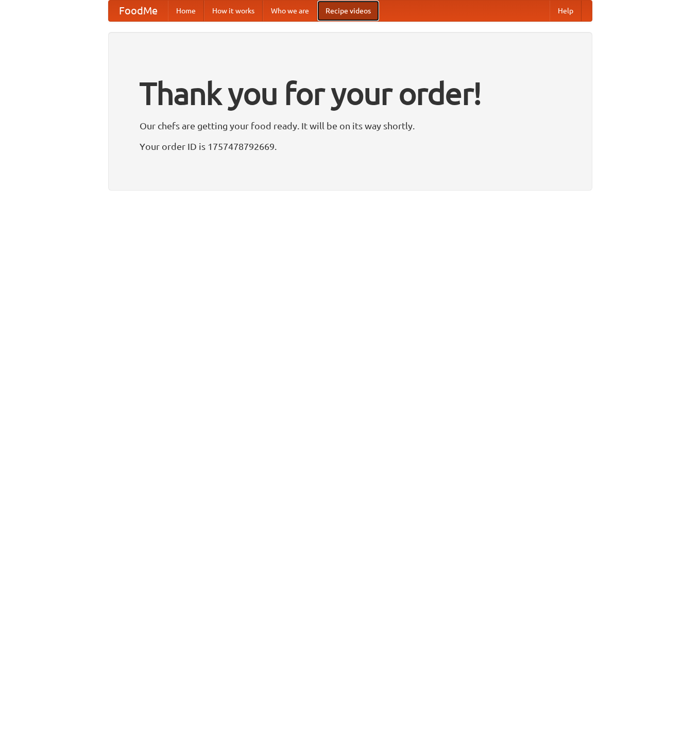  Describe the element at coordinates (348, 11) in the screenshot. I see `a: Recipe videos` at that location.